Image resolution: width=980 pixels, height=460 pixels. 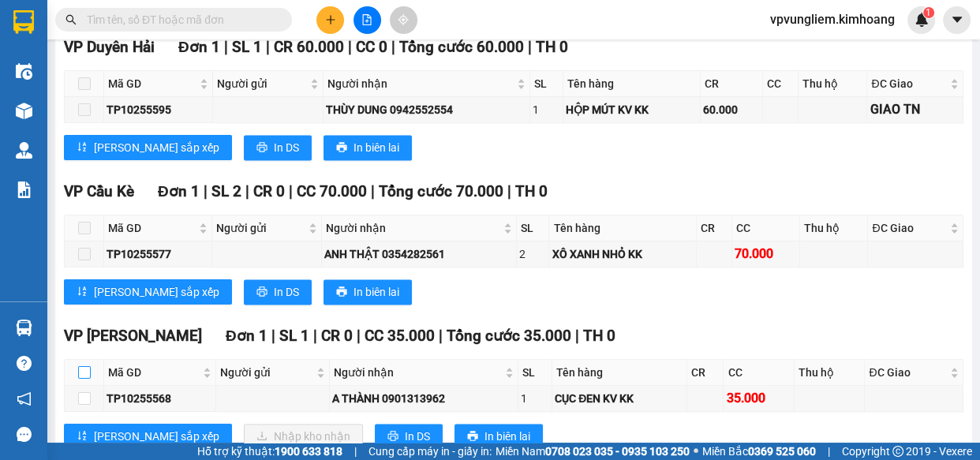 What do you see at coordinates (400, 335) in the screenshot?
I see `span: CC 35.000` at bounding box center [400, 335].